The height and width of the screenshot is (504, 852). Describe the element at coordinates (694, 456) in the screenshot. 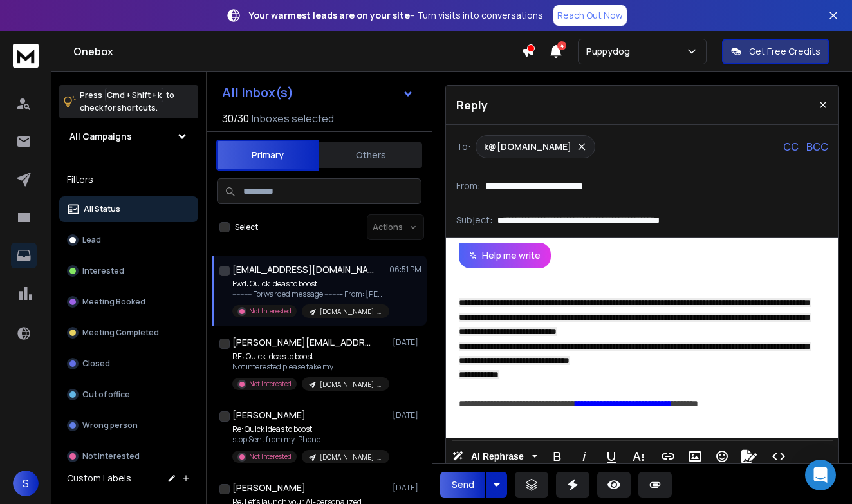

I see `button: Insert Image (⌘P)` at that location.